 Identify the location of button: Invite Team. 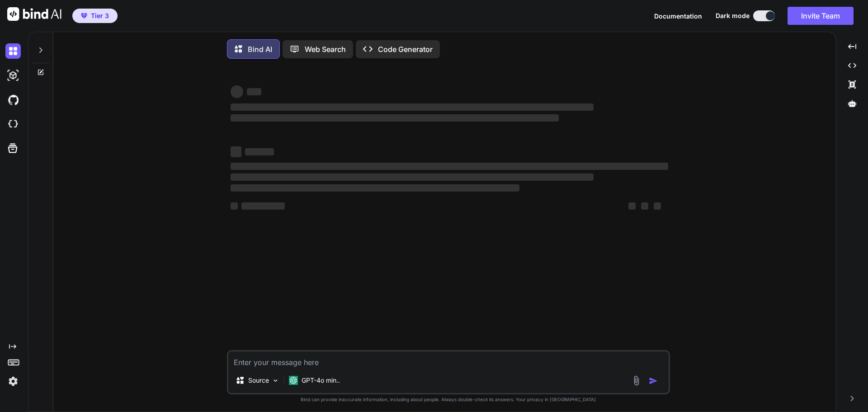
(821, 16).